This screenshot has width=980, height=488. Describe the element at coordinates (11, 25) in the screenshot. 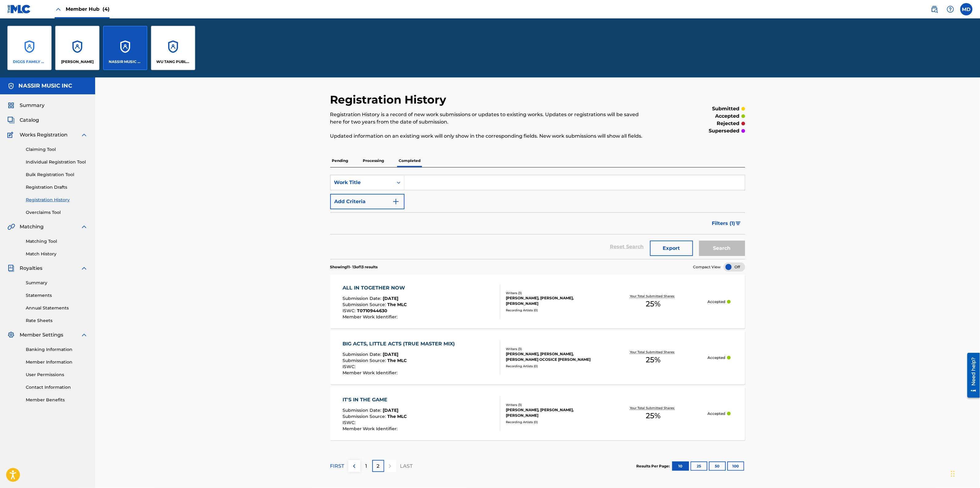

I see `div: Open Resource Center` at that location.